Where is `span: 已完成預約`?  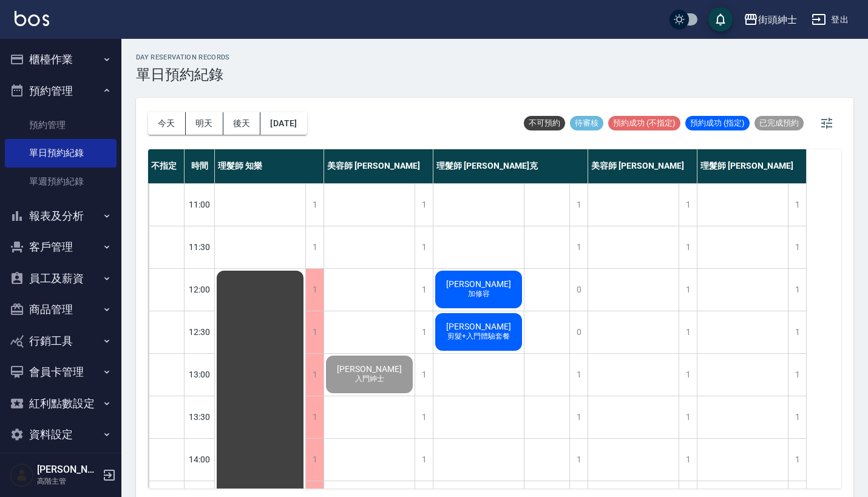 span: 已完成預約 is located at coordinates (779, 123).